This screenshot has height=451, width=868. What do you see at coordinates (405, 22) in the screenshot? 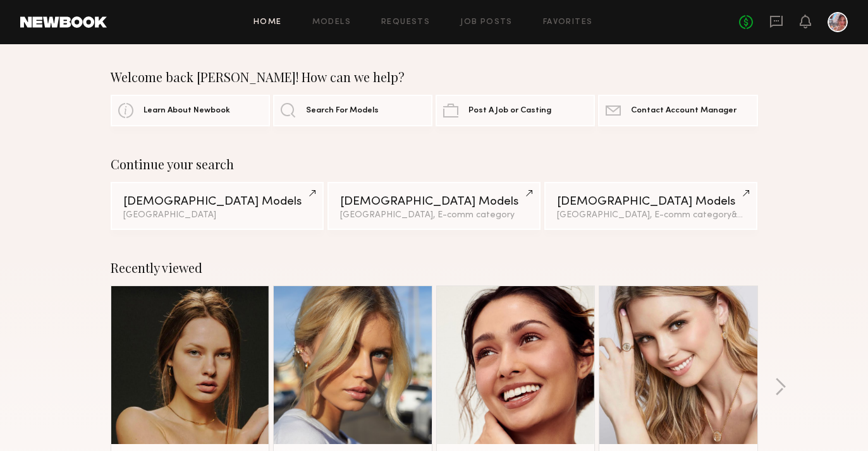
I see `a: Requests` at bounding box center [405, 22].